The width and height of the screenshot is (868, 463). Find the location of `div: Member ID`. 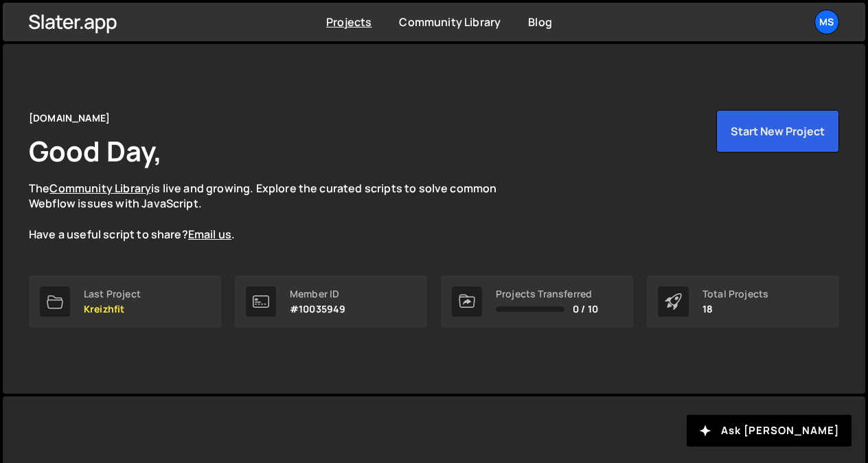

div: Member ID is located at coordinates (317, 293).